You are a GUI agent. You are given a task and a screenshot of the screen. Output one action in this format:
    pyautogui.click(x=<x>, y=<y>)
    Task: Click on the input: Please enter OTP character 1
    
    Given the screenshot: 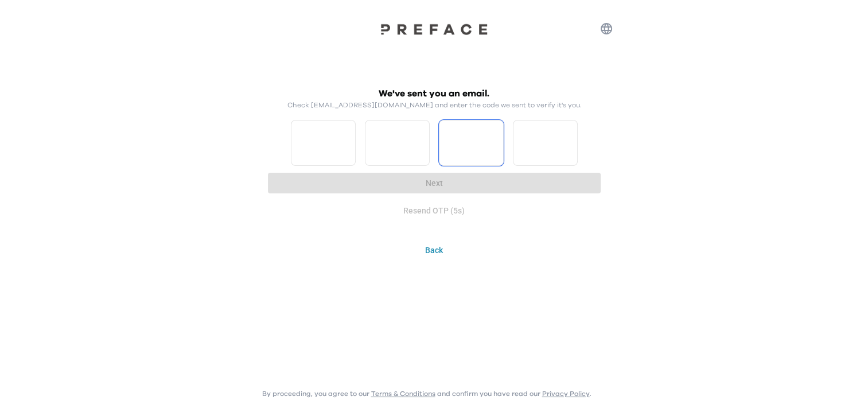 What is the action you would take?
    pyautogui.click(x=323, y=143)
    